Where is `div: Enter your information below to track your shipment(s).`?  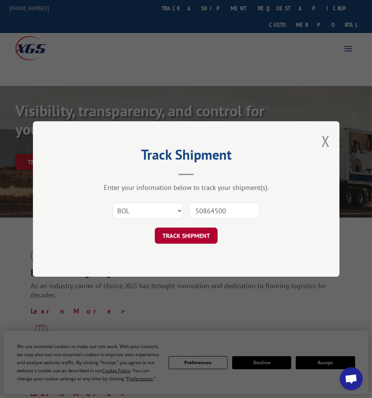 div: Enter your information below to track your shipment(s). is located at coordinates (186, 187).